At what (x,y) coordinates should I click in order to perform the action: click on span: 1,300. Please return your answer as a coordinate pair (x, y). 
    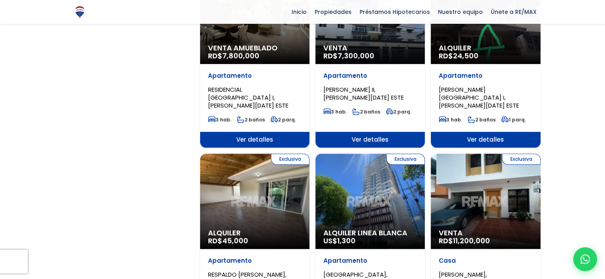
    Looking at the image, I should click on (346, 241).